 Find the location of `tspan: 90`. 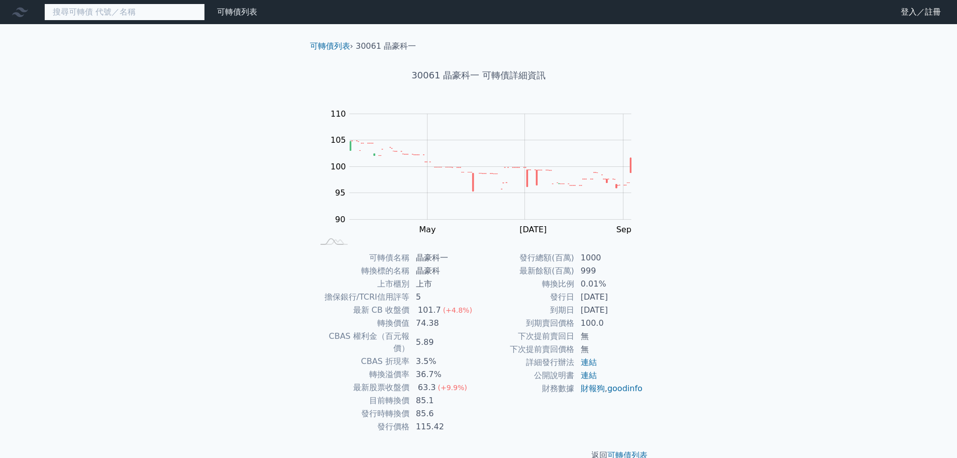

tspan: 90 is located at coordinates (340, 219).